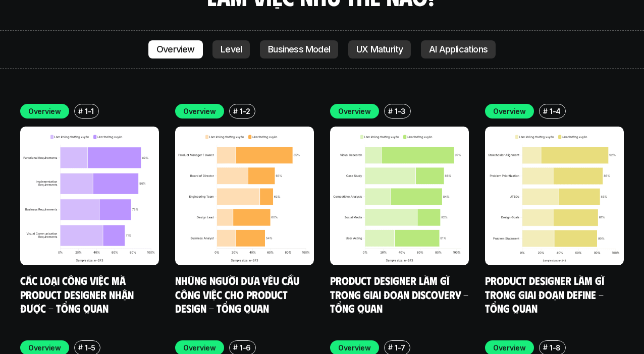 This screenshot has height=354, width=644. What do you see at coordinates (176, 49) in the screenshot?
I see `a: Overview` at bounding box center [176, 49].